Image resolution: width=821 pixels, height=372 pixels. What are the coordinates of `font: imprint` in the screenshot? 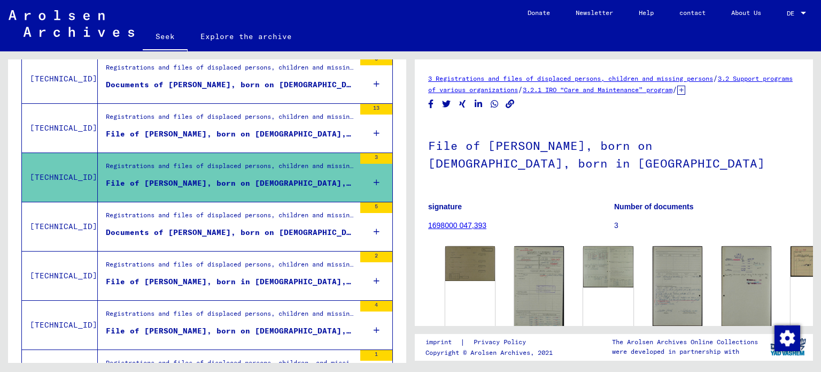 It's located at (438, 341).